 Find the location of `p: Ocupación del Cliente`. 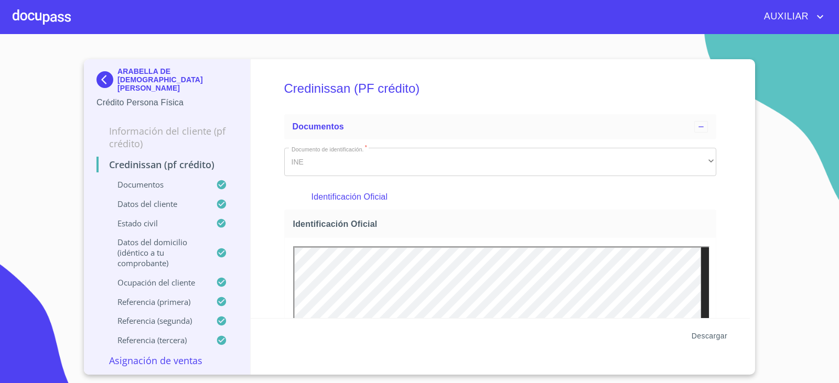

p: Ocupación del Cliente is located at coordinates (156, 283).